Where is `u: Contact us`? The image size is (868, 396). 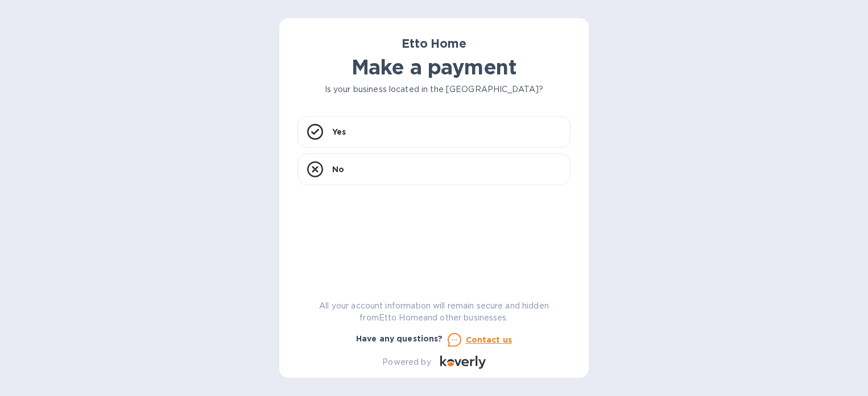
u: Contact us is located at coordinates (489, 340).